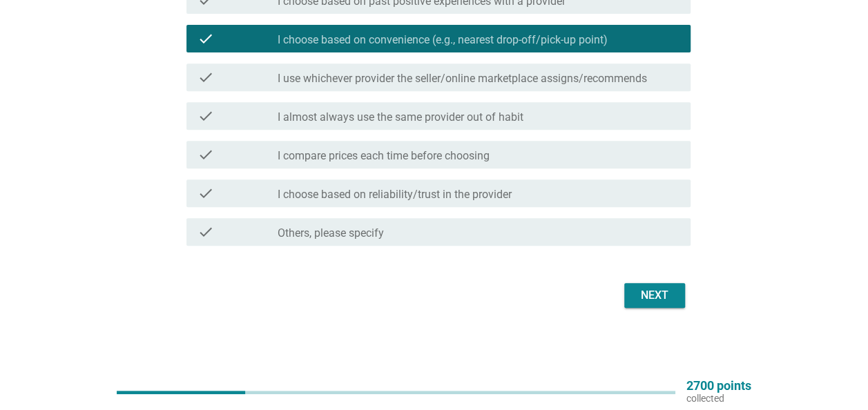 This screenshot has height=410, width=868. What do you see at coordinates (719, 386) in the screenshot?
I see `p: 2700 points` at bounding box center [719, 386].